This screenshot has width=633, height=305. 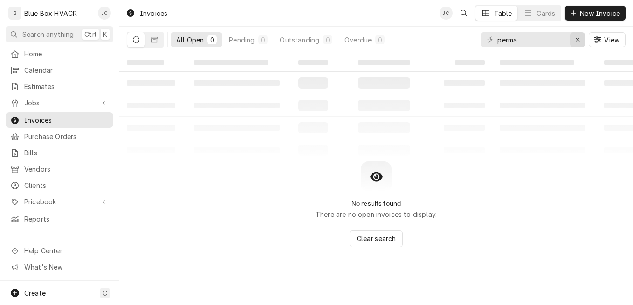 I want to click on input: Keyword search, so click(x=532, y=40).